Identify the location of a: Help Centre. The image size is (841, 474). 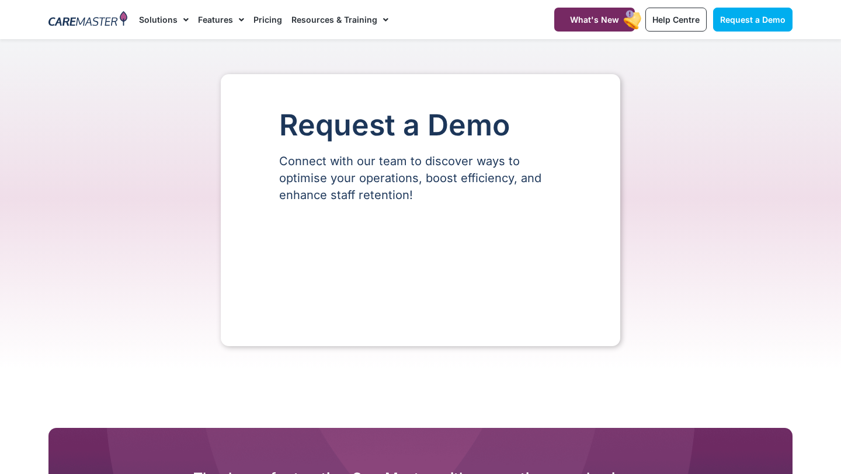
(676, 19).